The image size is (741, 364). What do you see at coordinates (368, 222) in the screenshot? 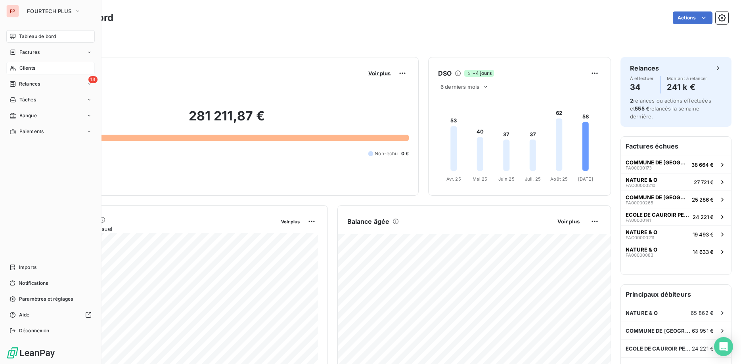
I see `h6: Balance âgée` at bounding box center [368, 222].